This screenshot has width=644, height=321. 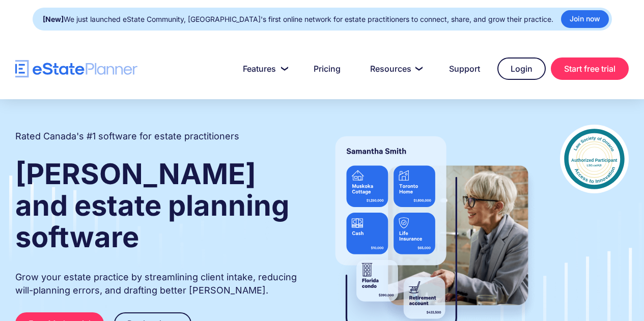 What do you see at coordinates (464, 69) in the screenshot?
I see `a: Support` at bounding box center [464, 69].